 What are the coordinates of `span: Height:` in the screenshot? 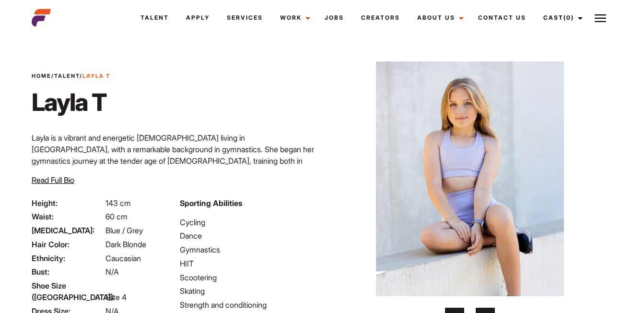 It's located at (67, 203).